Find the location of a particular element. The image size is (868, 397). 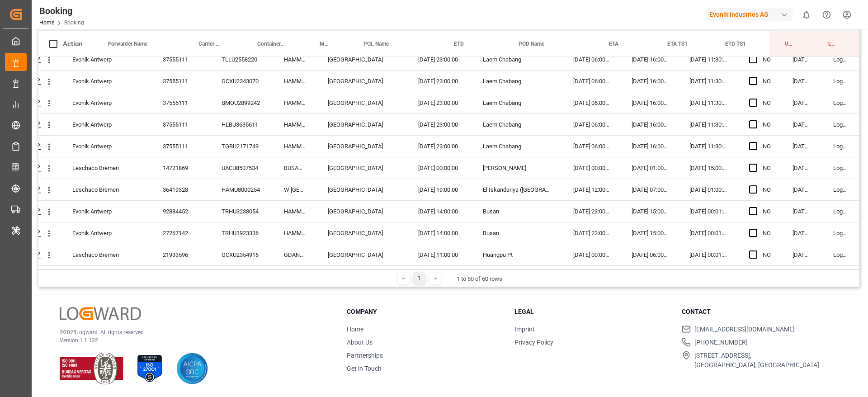

span: Carrier Booking No. is located at coordinates (211, 44).